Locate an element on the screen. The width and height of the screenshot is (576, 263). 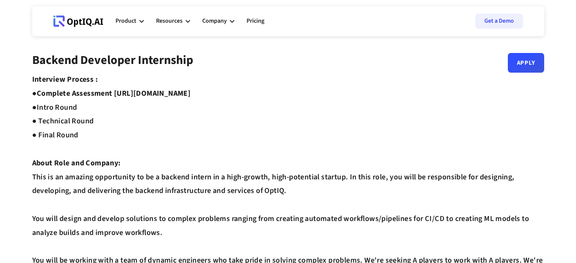
strong: Interview Process : is located at coordinates (65, 80).